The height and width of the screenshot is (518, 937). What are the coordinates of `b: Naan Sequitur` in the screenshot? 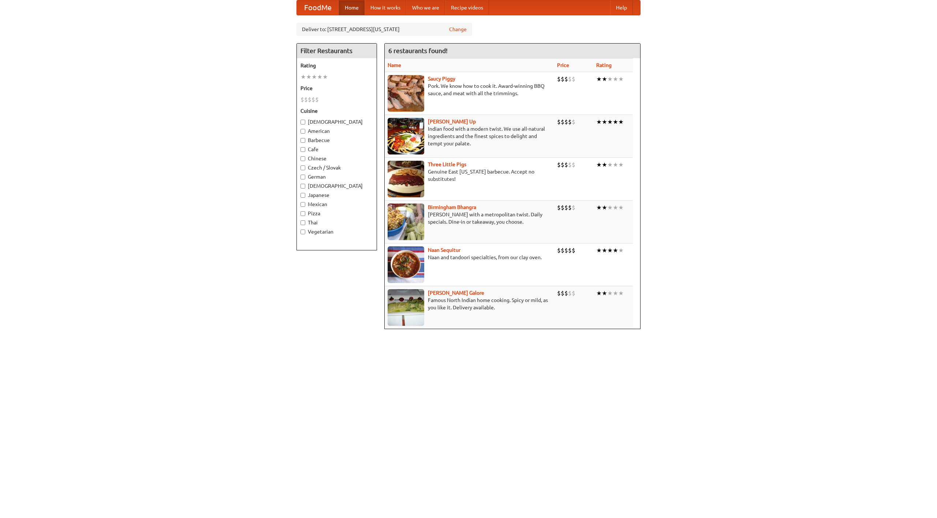 It's located at (444, 250).